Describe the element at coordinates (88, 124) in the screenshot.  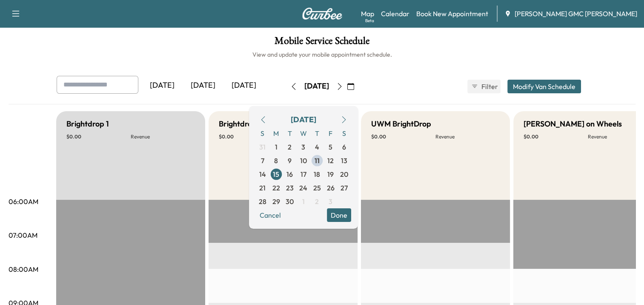
I see `h5: Brightdrop 1` at that location.